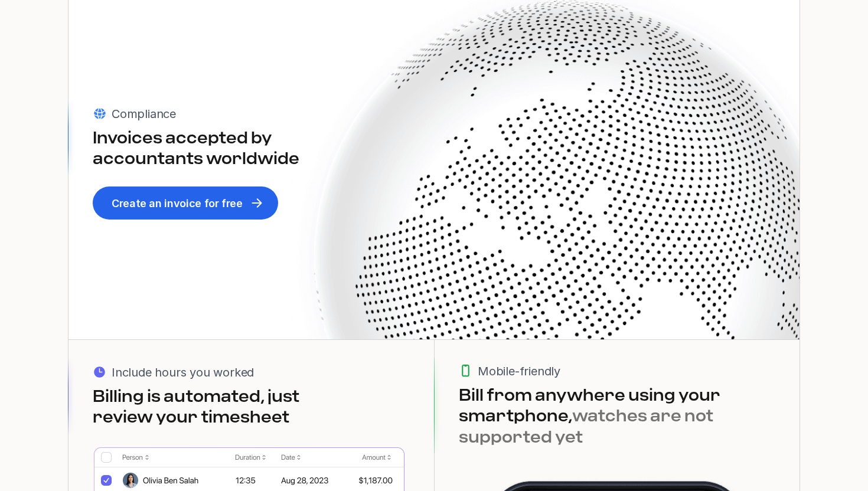 The height and width of the screenshot is (491, 868). Describe the element at coordinates (264, 373) in the screenshot. I see `p: Include hours you worked` at that location.